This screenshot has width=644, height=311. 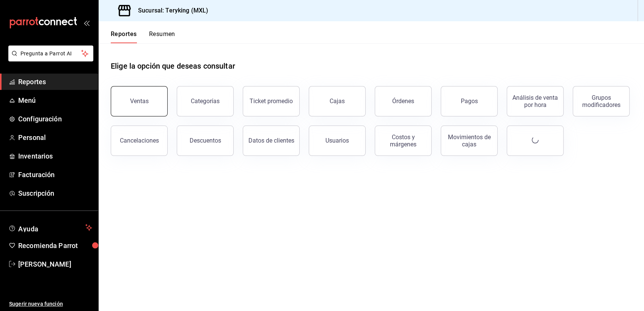 I want to click on button: Categorías, so click(x=205, y=101).